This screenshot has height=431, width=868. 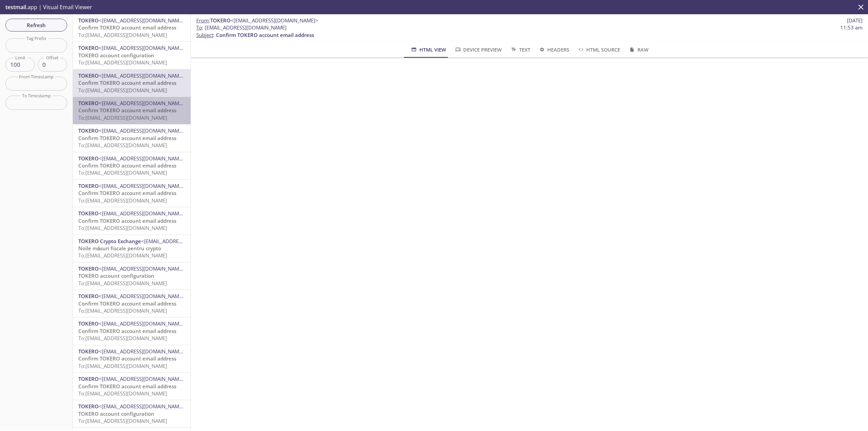 What do you see at coordinates (852, 28) in the screenshot?
I see `span: 11:53 am` at bounding box center [852, 28].